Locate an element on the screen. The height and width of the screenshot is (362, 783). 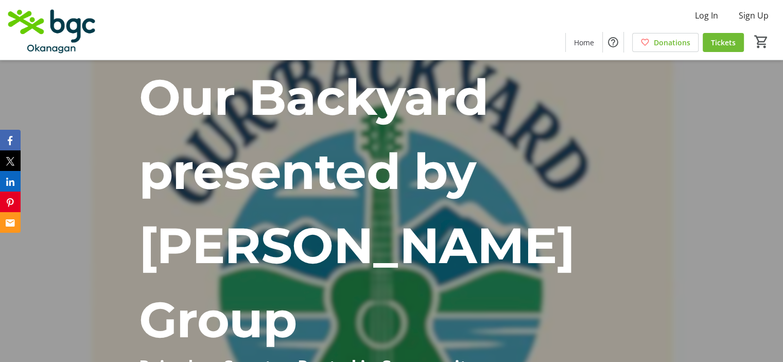
a: Donations is located at coordinates (665, 42).